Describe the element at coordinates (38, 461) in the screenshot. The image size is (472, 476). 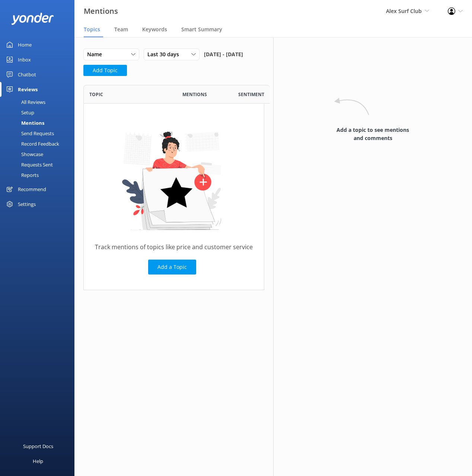
I see `div: Help` at that location.